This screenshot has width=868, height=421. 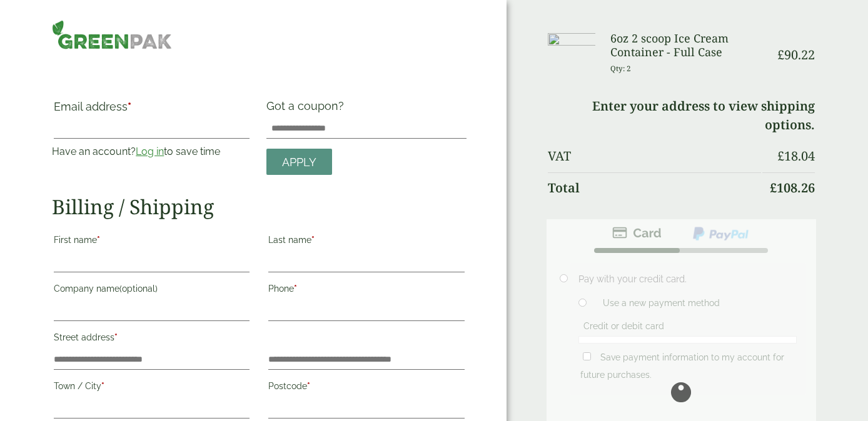 I want to click on span: Apply, so click(x=299, y=163).